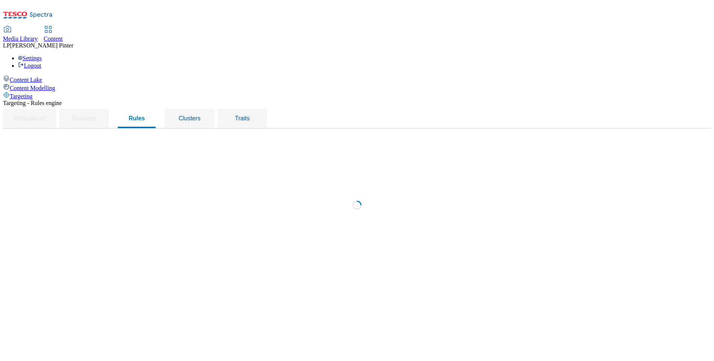  I want to click on a: Content Lake, so click(357, 79).